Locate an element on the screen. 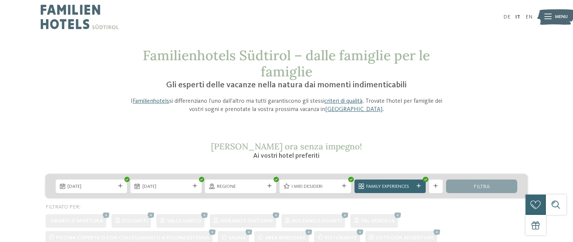 The image size is (573, 242). span: I miei desideri is located at coordinates (315, 187).